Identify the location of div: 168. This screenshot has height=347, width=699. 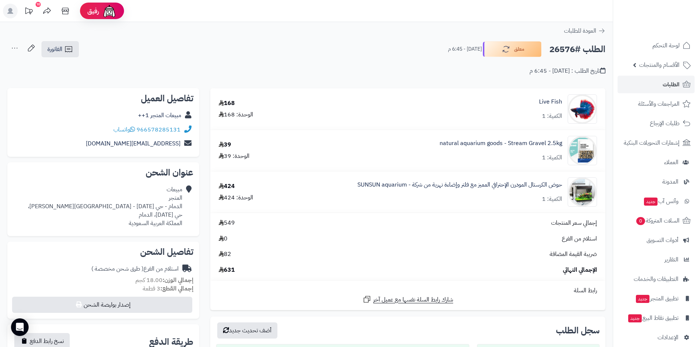
(227, 103).